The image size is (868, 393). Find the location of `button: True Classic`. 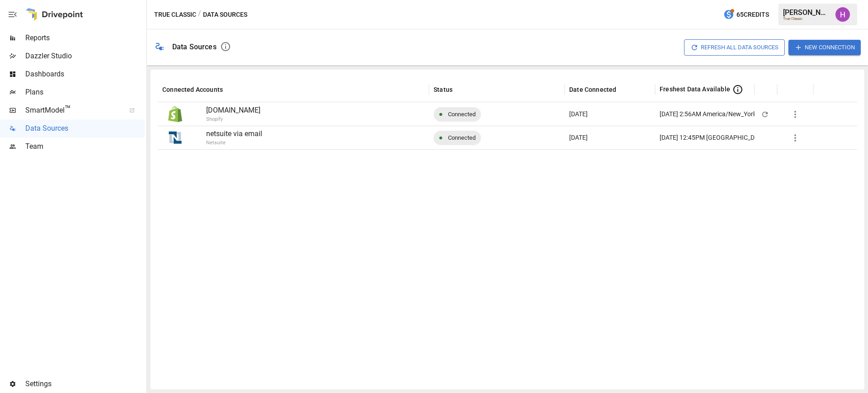

button: True Classic is located at coordinates (175, 15).